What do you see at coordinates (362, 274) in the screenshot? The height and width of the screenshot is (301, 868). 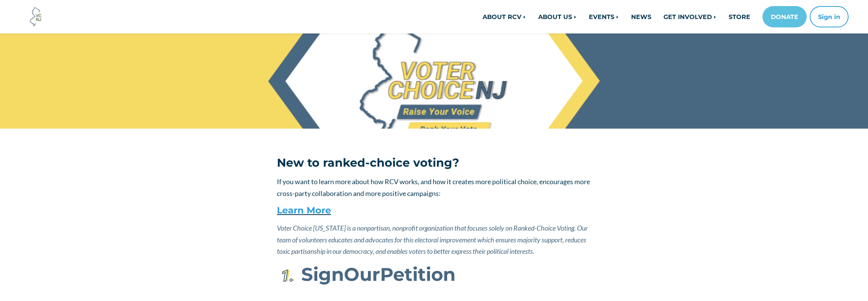 I see `span: Our` at bounding box center [362, 274].